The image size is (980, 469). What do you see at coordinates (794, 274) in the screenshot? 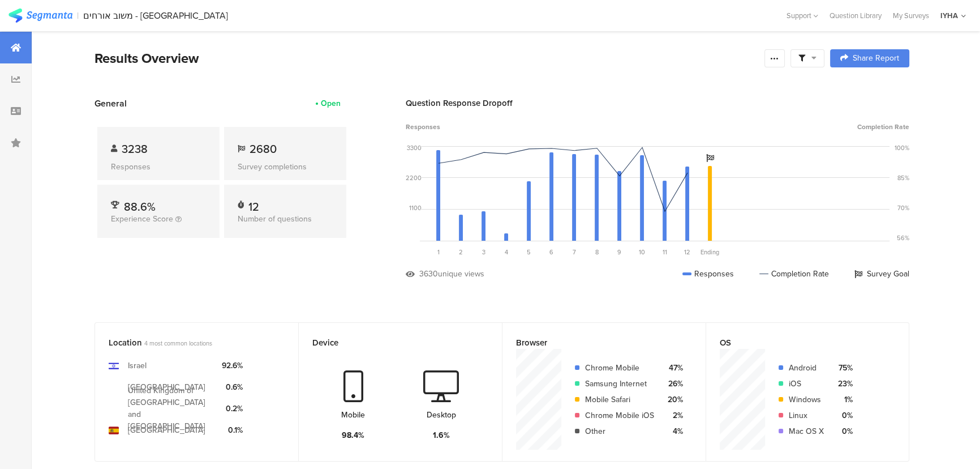
I see `div: Completion Rate` at bounding box center [794, 274].